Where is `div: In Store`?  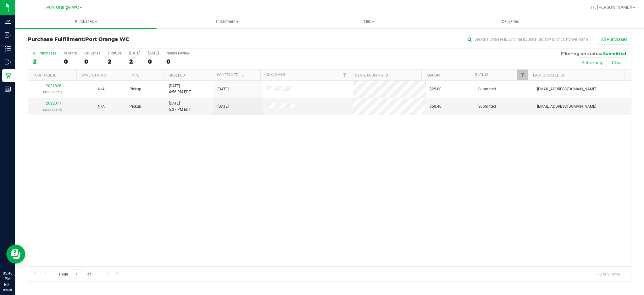
div: In Store is located at coordinates (70, 53).